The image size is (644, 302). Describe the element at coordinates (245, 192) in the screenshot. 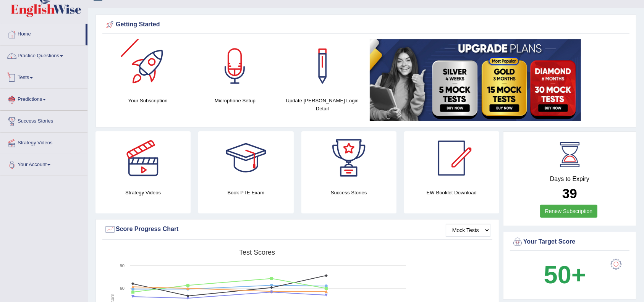

I see `h4: Book PTE Exam` at that location.